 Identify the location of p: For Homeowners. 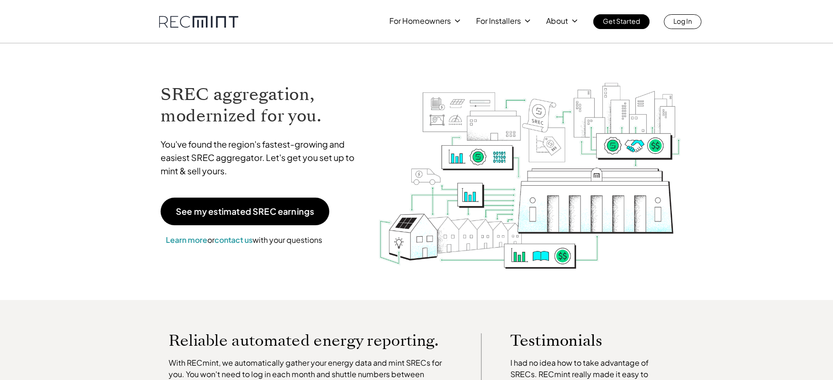
(420, 21).